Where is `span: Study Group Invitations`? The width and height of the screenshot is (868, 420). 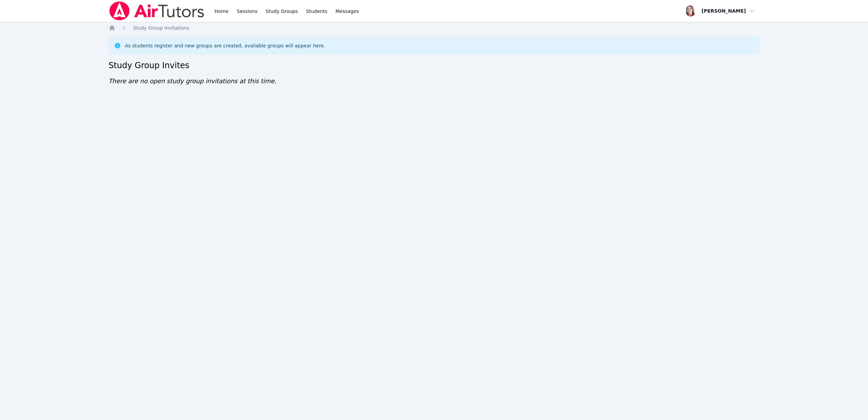
span: Study Group Invitations is located at coordinates (161, 28).